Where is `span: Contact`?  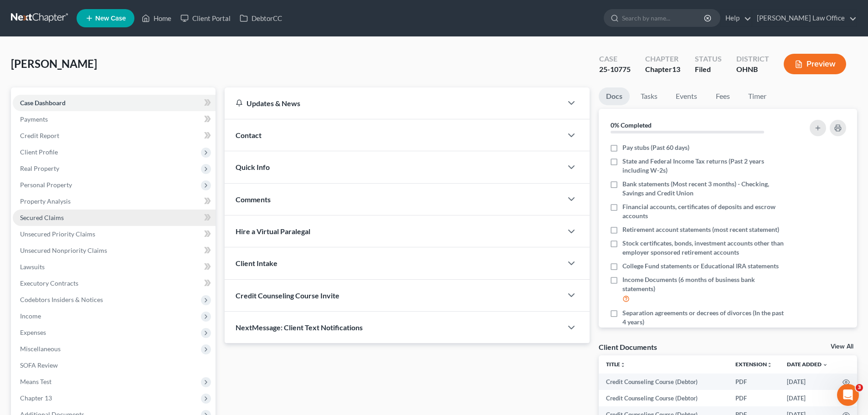 span: Contact is located at coordinates (248, 135).